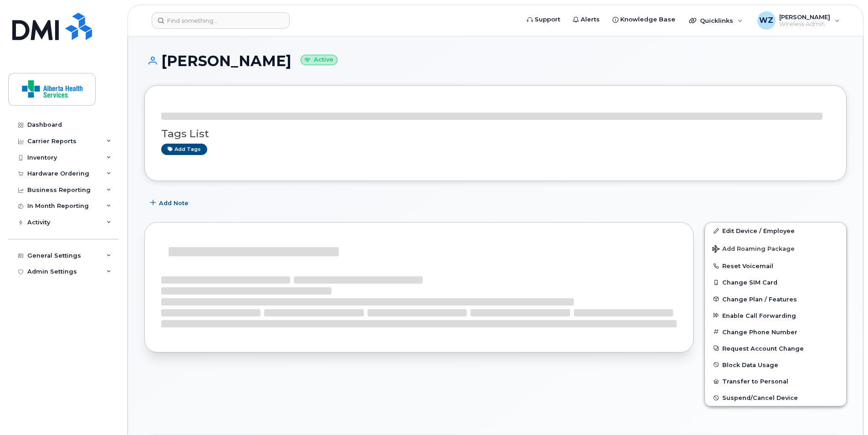 This screenshot has width=868, height=435. I want to click on span: Suspend/Cancel Device, so click(760, 397).